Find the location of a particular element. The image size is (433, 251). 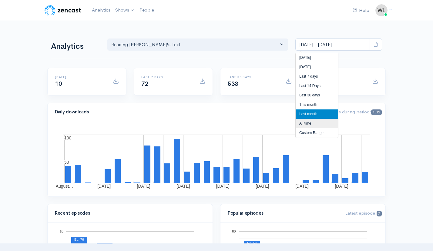

li: All time is located at coordinates (317, 123).